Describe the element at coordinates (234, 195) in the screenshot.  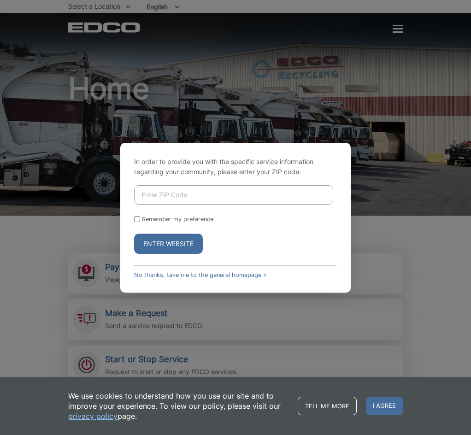
I see `input: Enter ZIP Code` at that location.